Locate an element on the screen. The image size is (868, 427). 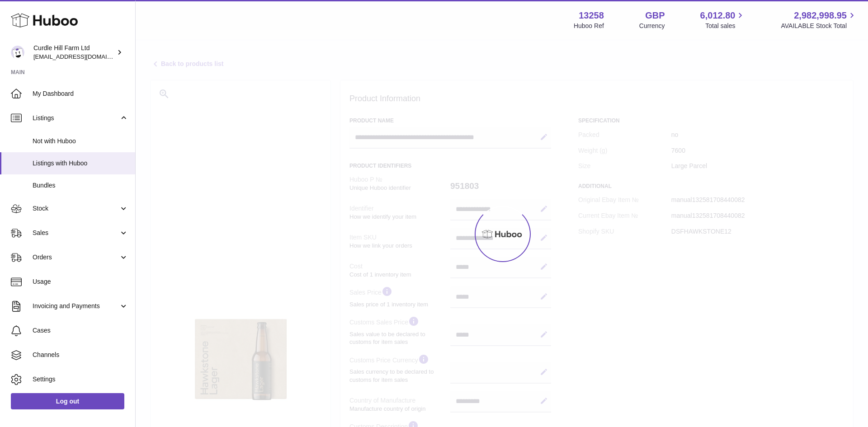
span: My Dashboard is located at coordinates (80, 93).